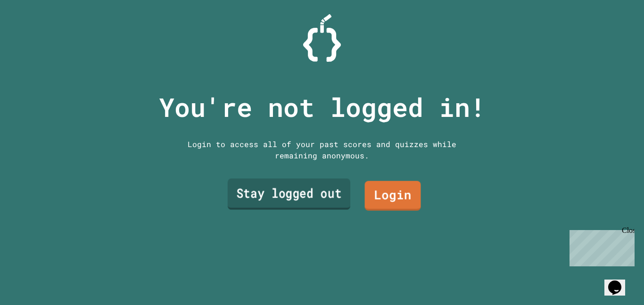 Image resolution: width=644 pixels, height=305 pixels. What do you see at coordinates (35, 32) in the screenshot?
I see `div: Chat with us now!Close` at bounding box center [35, 32].